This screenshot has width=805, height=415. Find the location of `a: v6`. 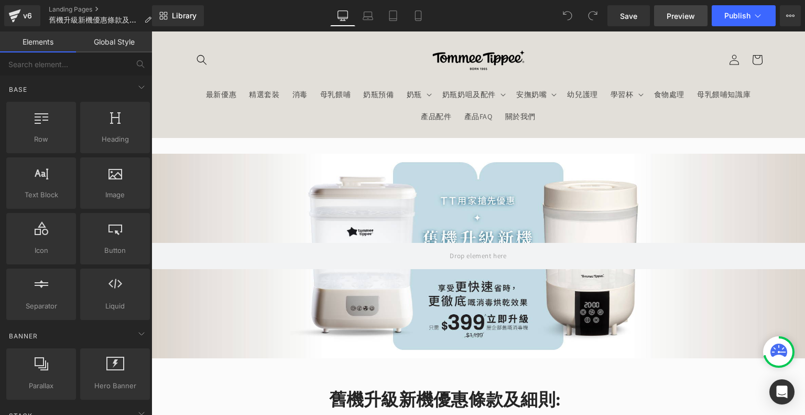

a: v6 is located at coordinates (22, 16).